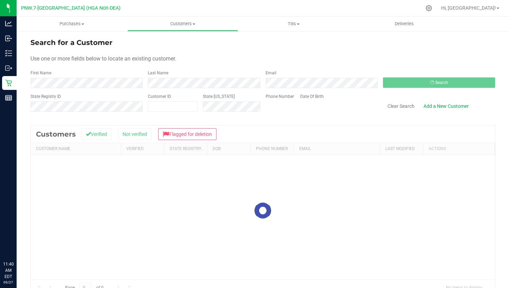  I want to click on inline-svg: Inventory, so click(9, 53).